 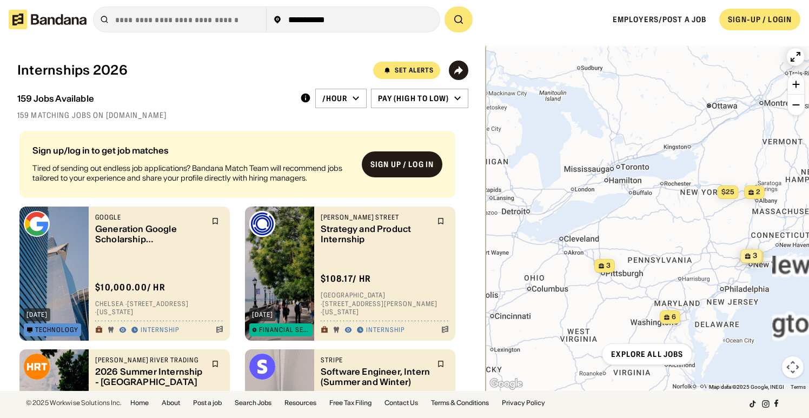 I want to click on span: 2, so click(x=758, y=192).